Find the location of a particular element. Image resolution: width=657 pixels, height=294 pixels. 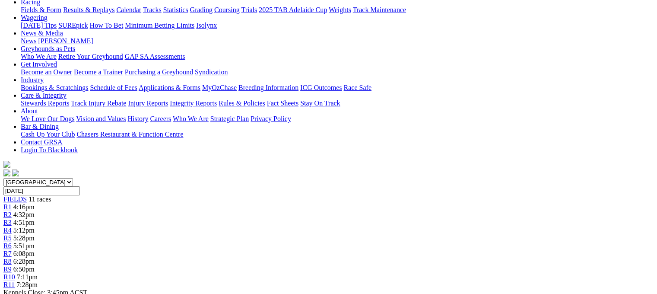

a: Integrity Reports is located at coordinates (193, 103).